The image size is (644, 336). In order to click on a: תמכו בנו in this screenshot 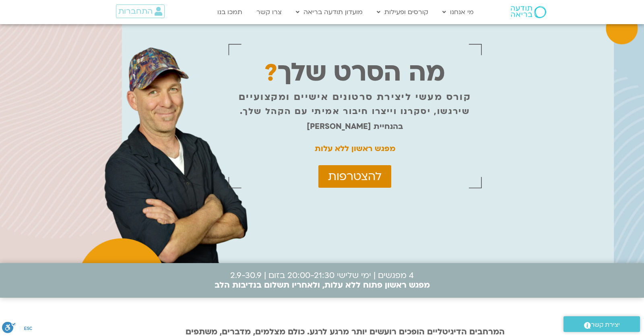, I will do `click(230, 12)`.